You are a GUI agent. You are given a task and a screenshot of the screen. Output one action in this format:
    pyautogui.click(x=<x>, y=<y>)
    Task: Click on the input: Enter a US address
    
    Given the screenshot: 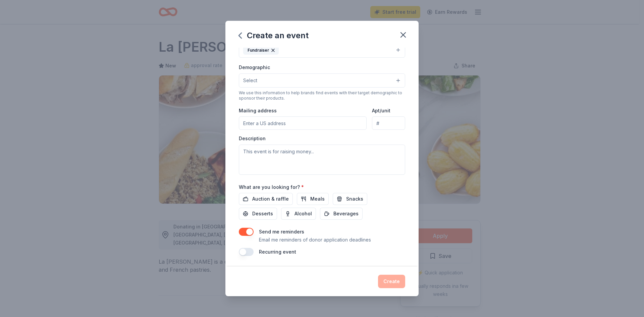 What is the action you would take?
    pyautogui.click(x=302, y=123)
    